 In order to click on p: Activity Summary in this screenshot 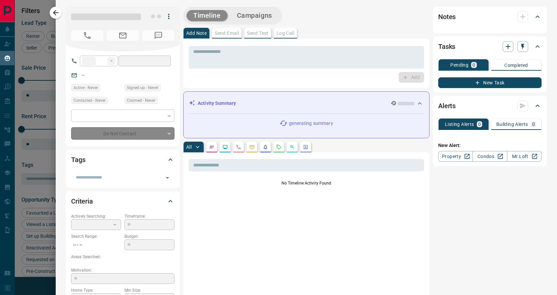, I will do `click(217, 103)`.